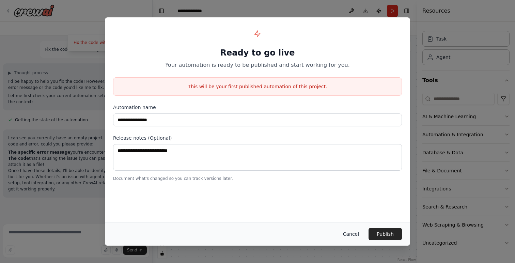  What do you see at coordinates (351, 234) in the screenshot?
I see `button: Cancel` at bounding box center [351, 234].